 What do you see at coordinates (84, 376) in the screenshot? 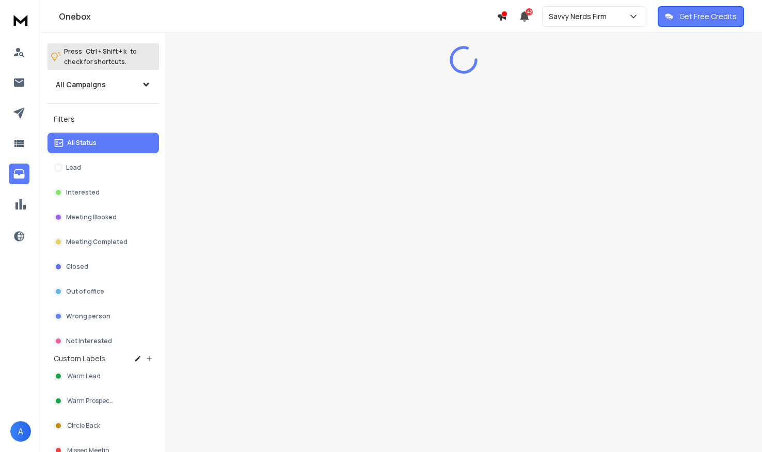
I see `span: Warm Lead` at bounding box center [84, 376].